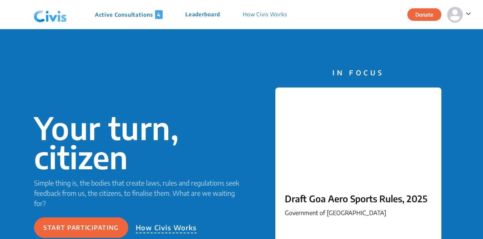  Describe the element at coordinates (358, 72) in the screenshot. I see `p: IN FOCUS` at that location.